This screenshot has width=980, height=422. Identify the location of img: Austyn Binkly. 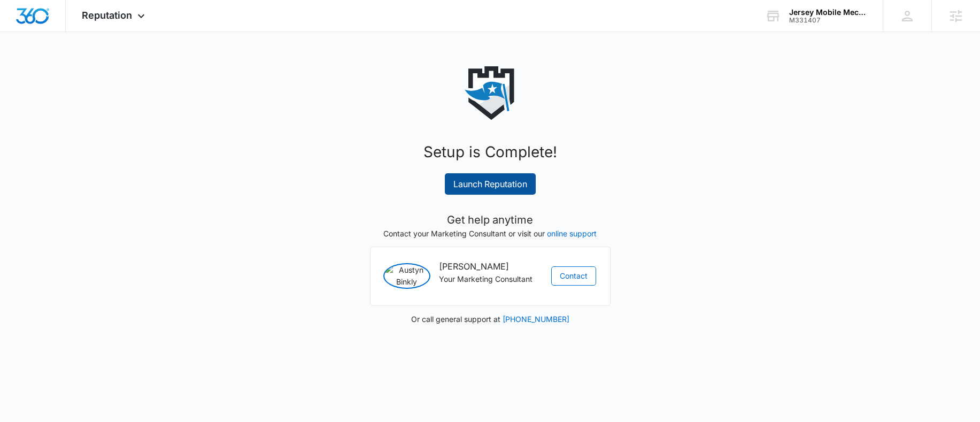
(406, 275).